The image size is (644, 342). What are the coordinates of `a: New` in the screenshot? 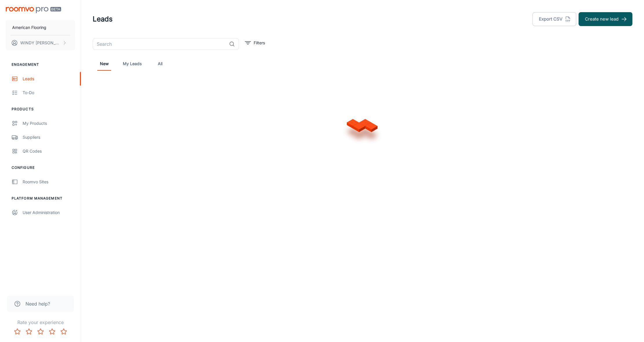 It's located at (104, 64).